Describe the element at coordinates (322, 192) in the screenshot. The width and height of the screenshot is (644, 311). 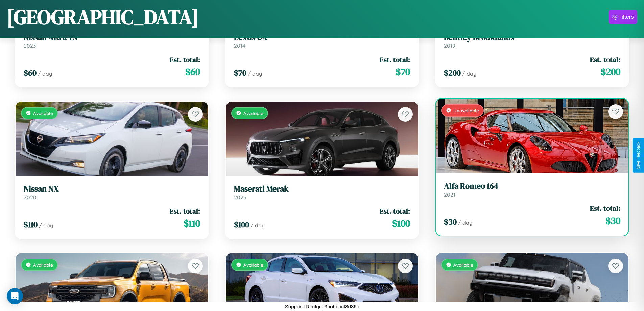
I see `a: Maserati Merak2023` at that location.